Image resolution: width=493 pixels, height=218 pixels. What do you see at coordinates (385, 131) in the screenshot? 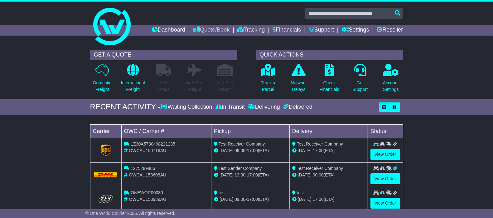
I see `td: Status` at bounding box center [385, 131].